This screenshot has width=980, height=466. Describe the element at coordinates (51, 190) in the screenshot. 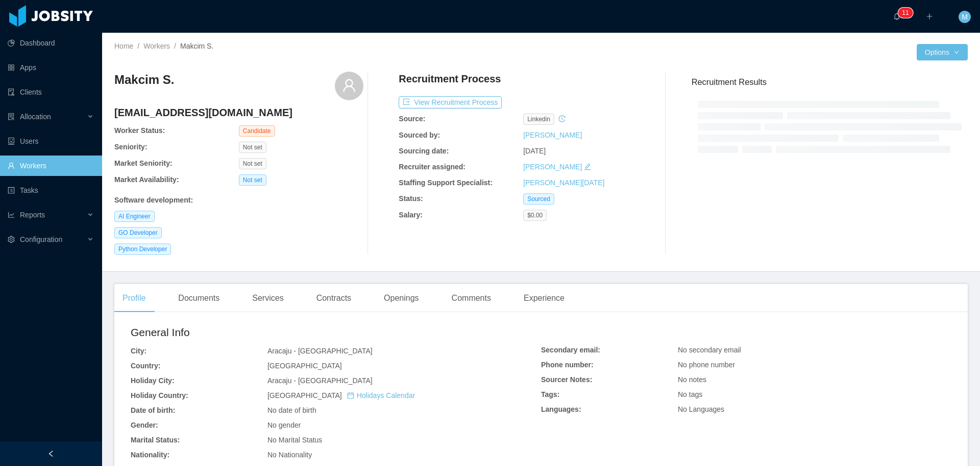

I see `a: icon: profileTasks` at that location.